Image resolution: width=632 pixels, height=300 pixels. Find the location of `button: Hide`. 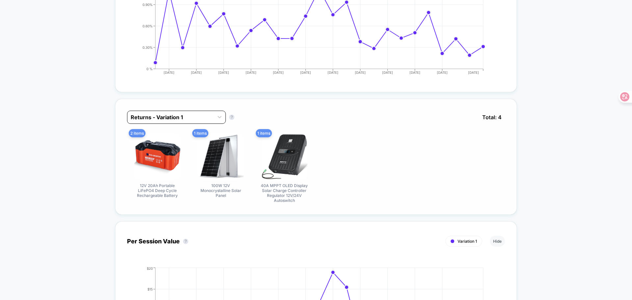

button: Hide is located at coordinates (497, 241).